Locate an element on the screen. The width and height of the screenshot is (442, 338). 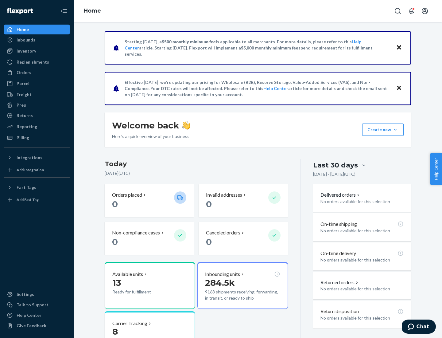
button: Delivered orders is located at coordinates (341, 195).